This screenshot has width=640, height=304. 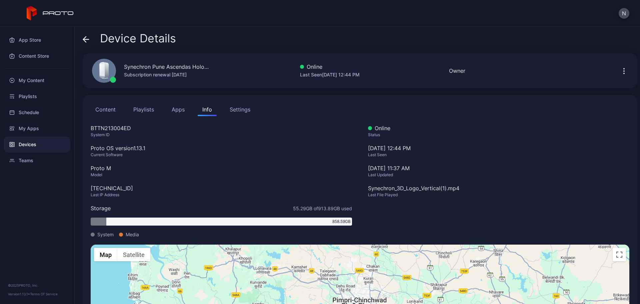 I want to click on div: My Content, so click(x=37, y=80).